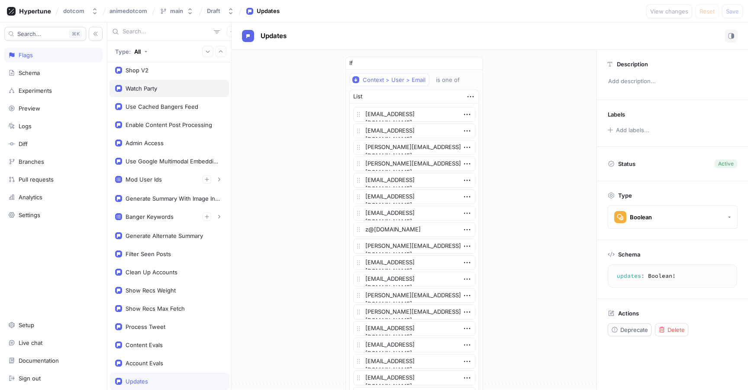 Image resolution: width=748 pixels, height=390 pixels. Describe the element at coordinates (74, 11) in the screenshot. I see `div: dotcom` at that location.